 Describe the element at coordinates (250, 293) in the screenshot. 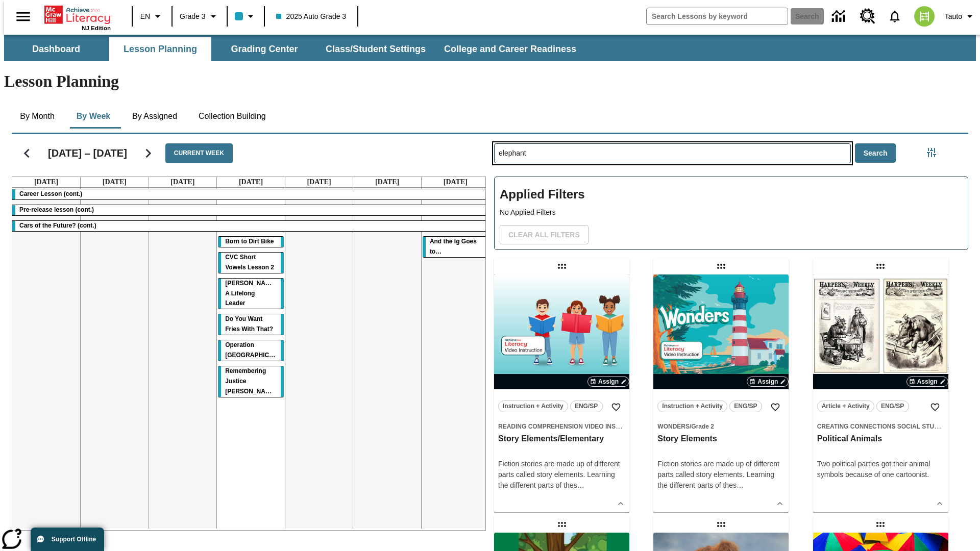

I see `div: Dianne Feinstein: A Lifelong Leader` at that location.